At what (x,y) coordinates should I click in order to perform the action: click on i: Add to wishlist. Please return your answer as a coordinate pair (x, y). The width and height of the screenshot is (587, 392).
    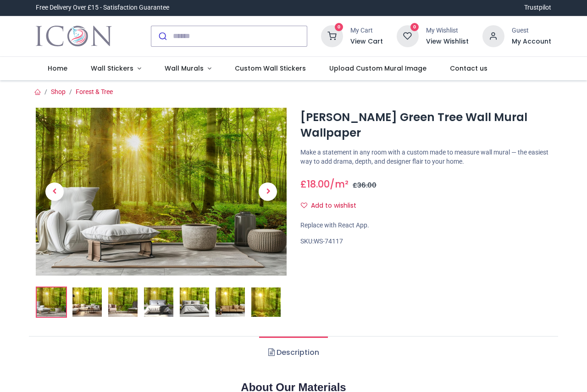
    Looking at the image, I should click on (304, 205).